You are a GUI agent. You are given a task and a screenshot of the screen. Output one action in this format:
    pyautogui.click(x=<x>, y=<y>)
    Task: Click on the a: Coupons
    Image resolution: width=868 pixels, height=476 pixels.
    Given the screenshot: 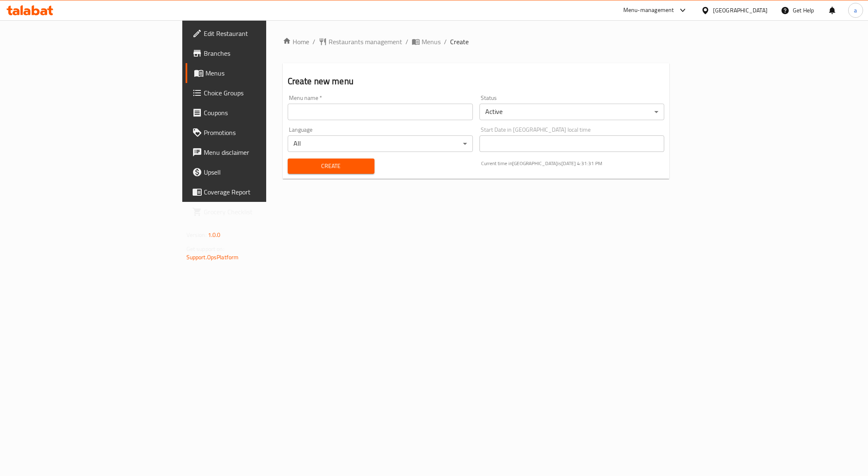 What is the action you would take?
    pyautogui.click(x=256, y=113)
    